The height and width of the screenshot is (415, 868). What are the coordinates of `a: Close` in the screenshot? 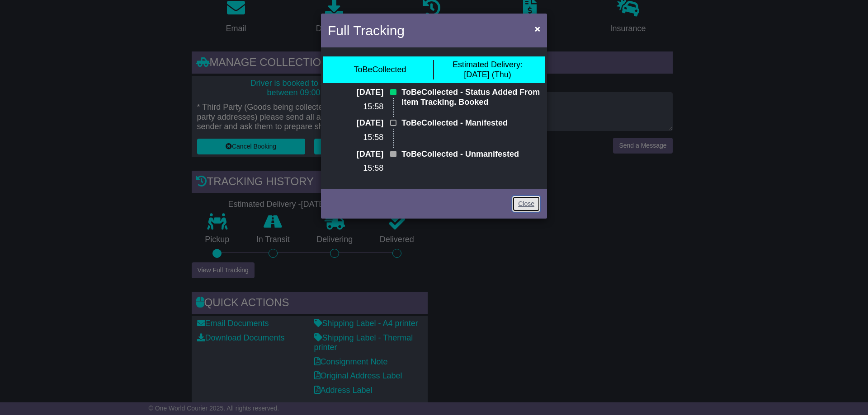 It's located at (526, 204).